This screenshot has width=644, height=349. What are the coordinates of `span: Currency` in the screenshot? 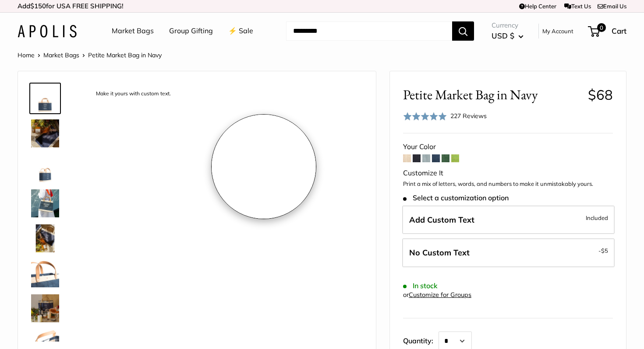 It's located at (507, 25).